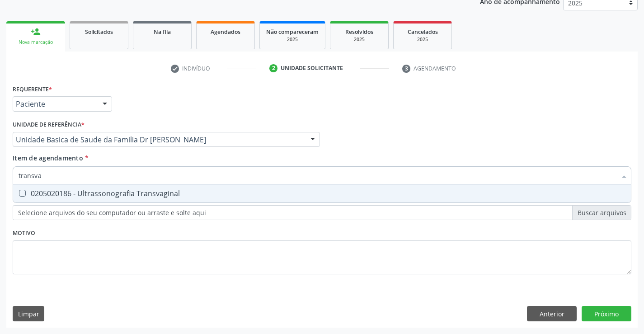 Image resolution: width=644 pixels, height=334 pixels. Describe the element at coordinates (359, 32) in the screenshot. I see `span: Resolvidos` at that location.